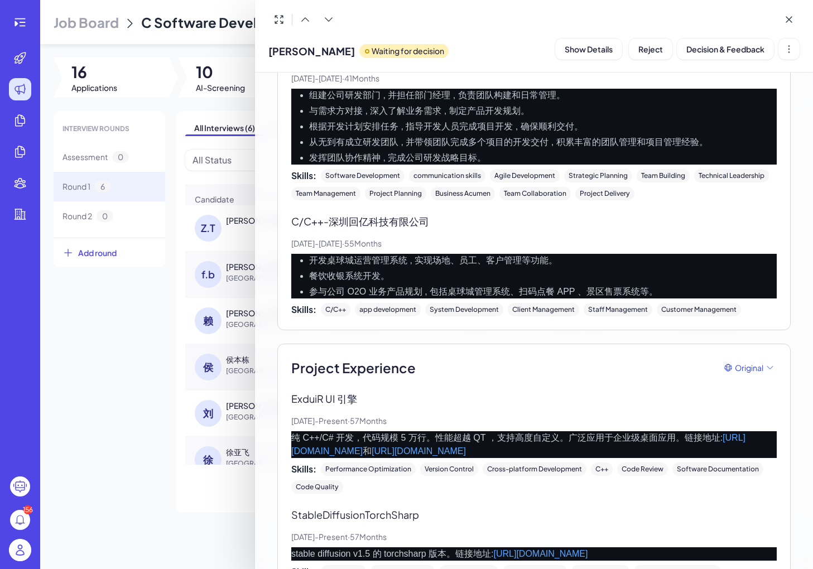 The image size is (813, 569). Describe the element at coordinates (718, 469) in the screenshot. I see `div: Software Documentation` at that location.